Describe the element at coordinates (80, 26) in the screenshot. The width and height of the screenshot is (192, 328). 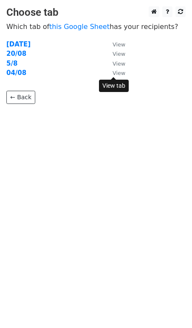
I see `a: this Google Sheet` at that location.